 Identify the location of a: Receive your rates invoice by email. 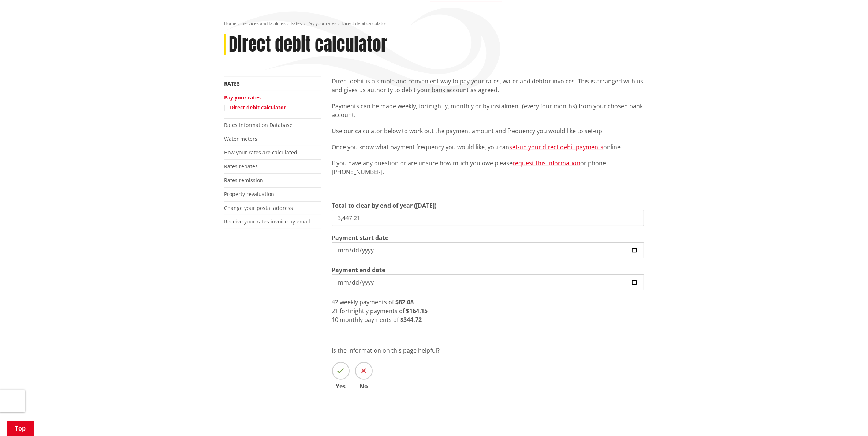
(267, 222).